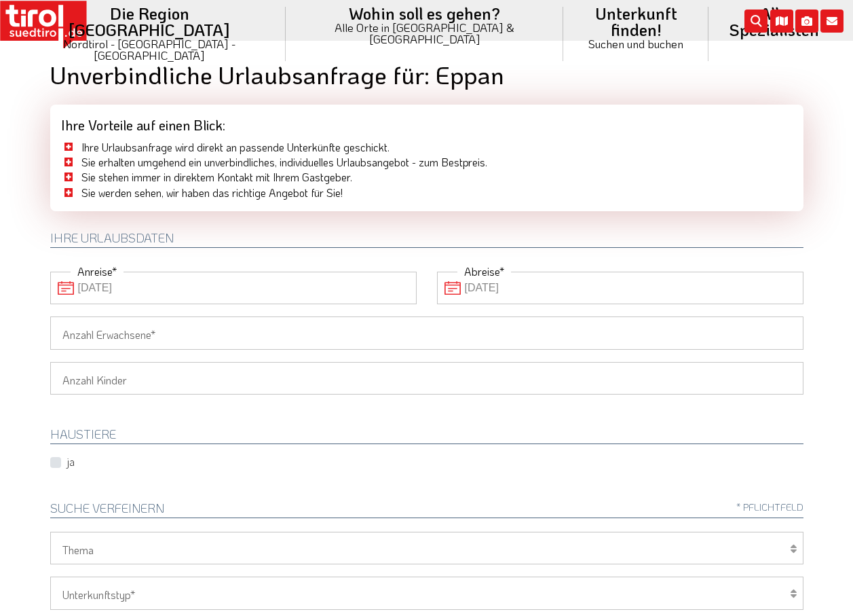 This screenshot has height=616, width=853. I want to click on label: ja, so click(70, 461).